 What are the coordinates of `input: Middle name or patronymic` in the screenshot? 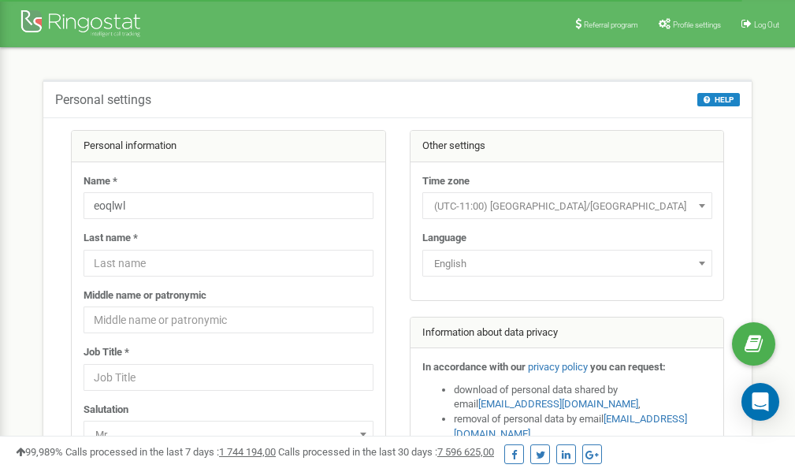 It's located at (229, 320).